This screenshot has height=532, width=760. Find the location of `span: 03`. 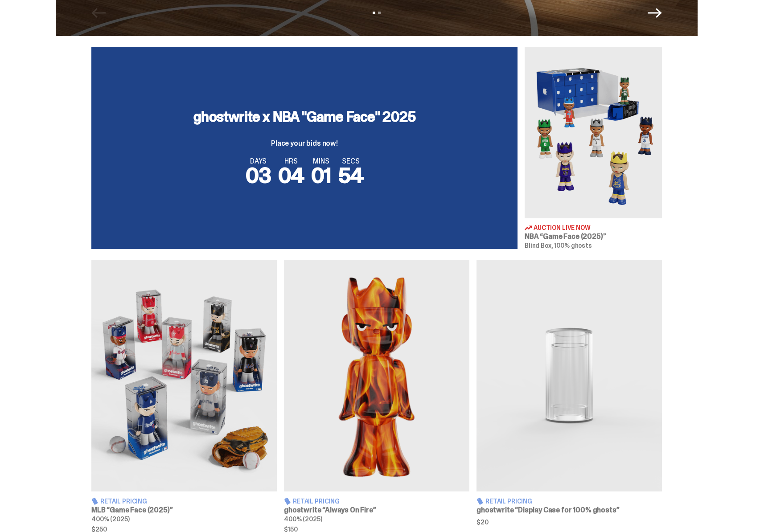

span: 03 is located at coordinates (258, 175).